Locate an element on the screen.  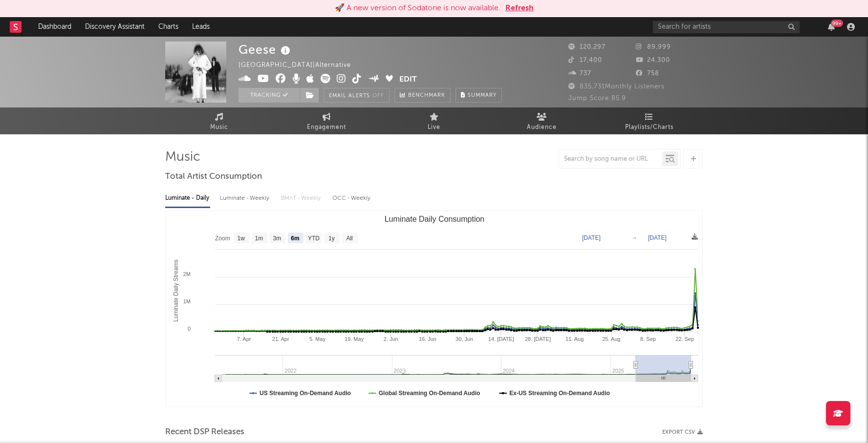
text: 2M is located at coordinates (187, 274).